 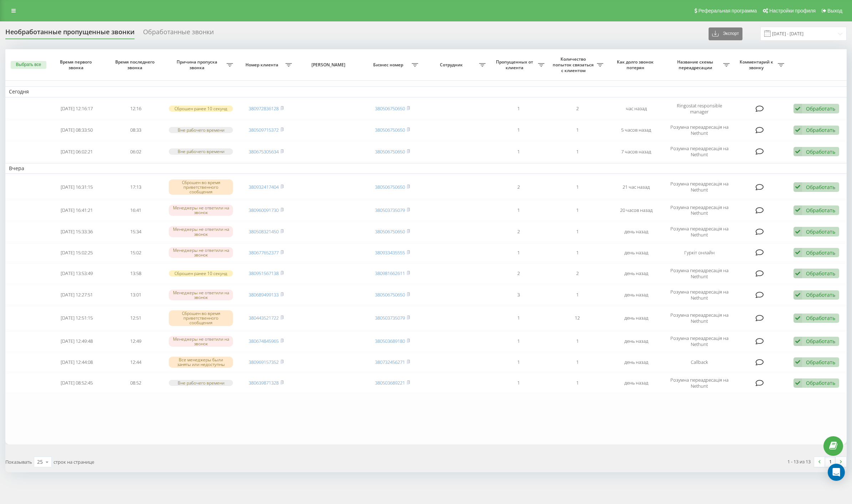 What do you see at coordinates (136, 65) in the screenshot?
I see `span: Время последнего звонка` at bounding box center [136, 65].